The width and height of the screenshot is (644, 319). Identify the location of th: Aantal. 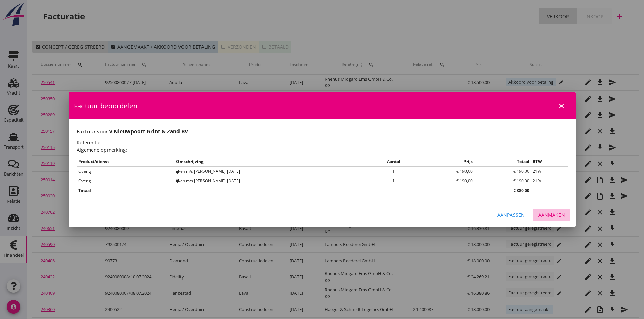
(394, 162).